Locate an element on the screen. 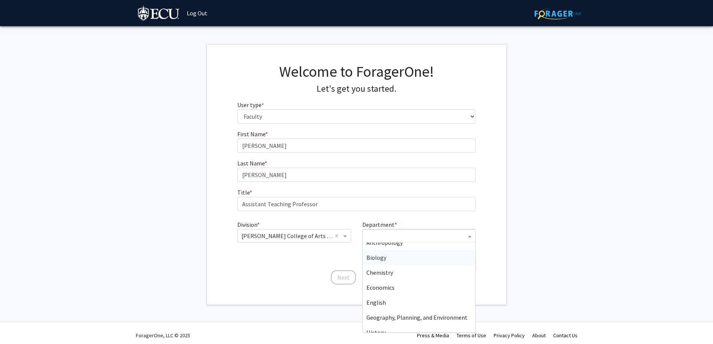 This screenshot has height=344, width=713. span: Chemistry is located at coordinates (380, 273).